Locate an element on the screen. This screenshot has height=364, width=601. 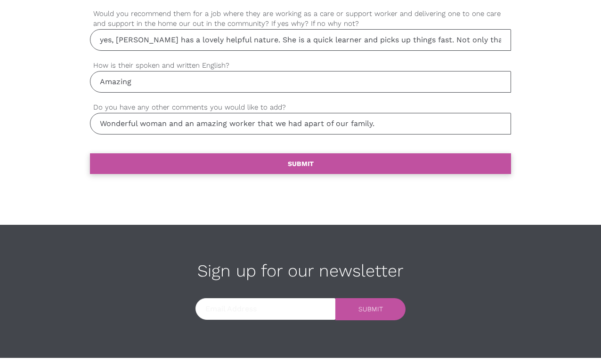
label: How is their spoken and written English? is located at coordinates (300, 65).